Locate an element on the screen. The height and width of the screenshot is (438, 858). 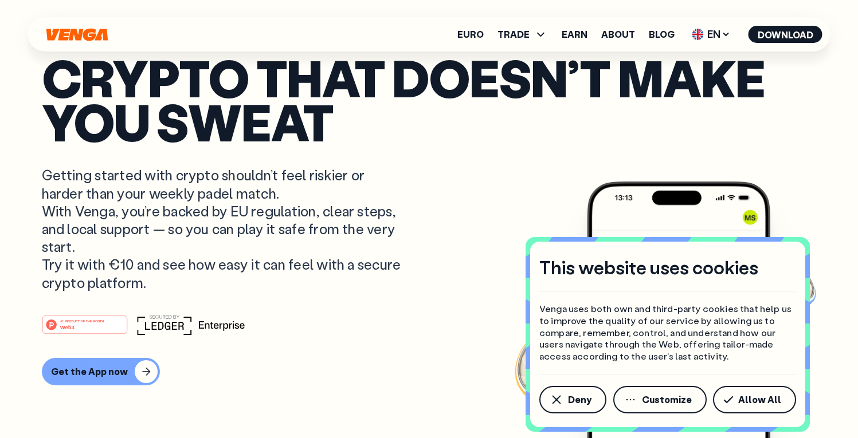
span: Allow All is located at coordinates (759, 400).